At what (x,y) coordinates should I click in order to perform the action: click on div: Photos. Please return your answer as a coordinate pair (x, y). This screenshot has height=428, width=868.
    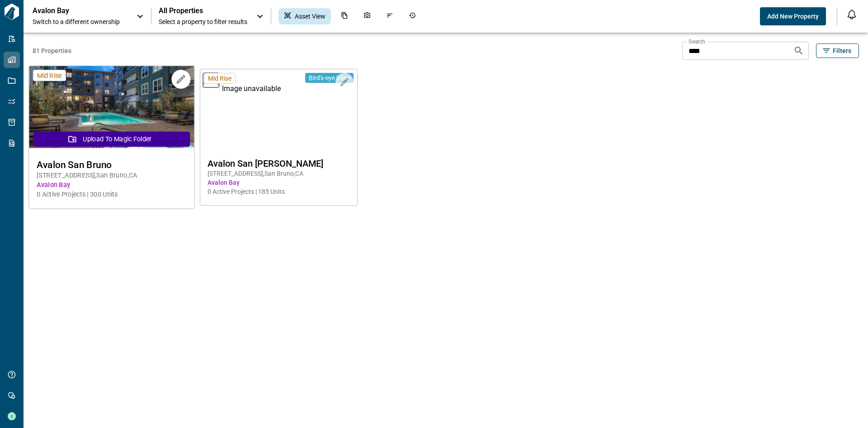
    Looking at the image, I should click on (367, 16).